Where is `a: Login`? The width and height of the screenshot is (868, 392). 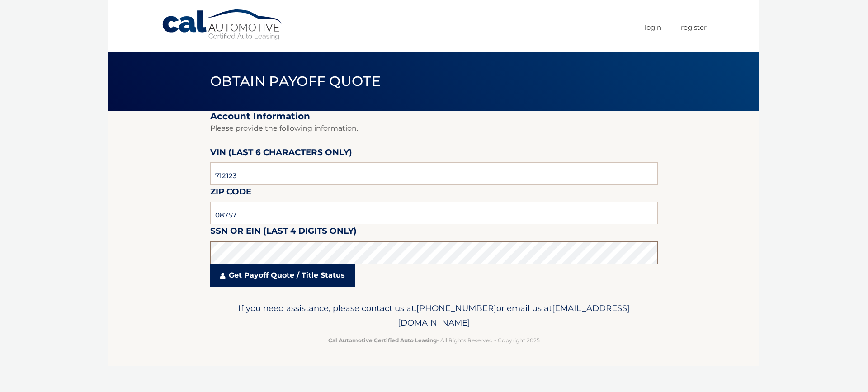
a: Login is located at coordinates (653, 27).